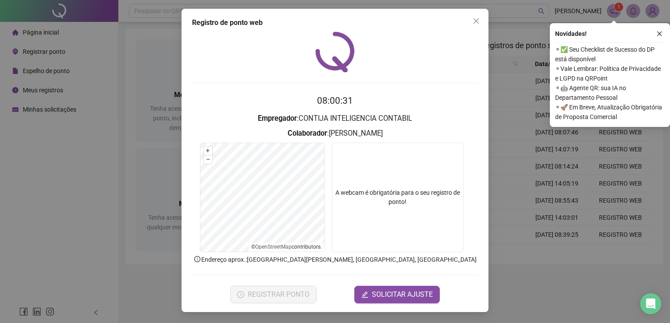 This screenshot has height=323, width=670. I want to click on a: OpenStreetMap, so click(273, 247).